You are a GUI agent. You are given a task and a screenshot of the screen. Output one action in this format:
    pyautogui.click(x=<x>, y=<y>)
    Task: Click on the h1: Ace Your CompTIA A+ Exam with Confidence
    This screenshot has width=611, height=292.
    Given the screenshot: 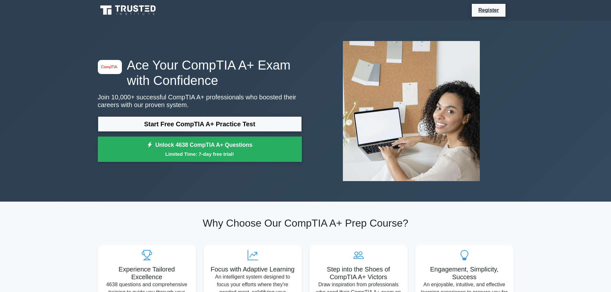 What is the action you would take?
    pyautogui.click(x=200, y=73)
    